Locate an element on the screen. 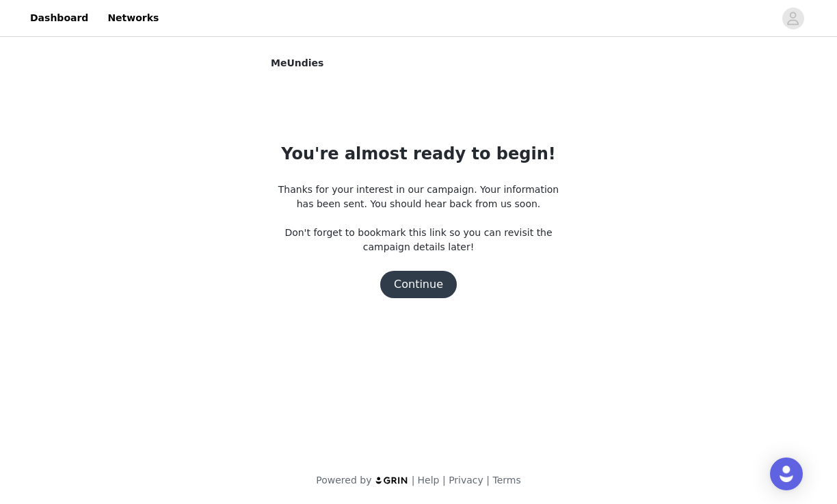  span: MeUndies is located at coordinates (297, 63).